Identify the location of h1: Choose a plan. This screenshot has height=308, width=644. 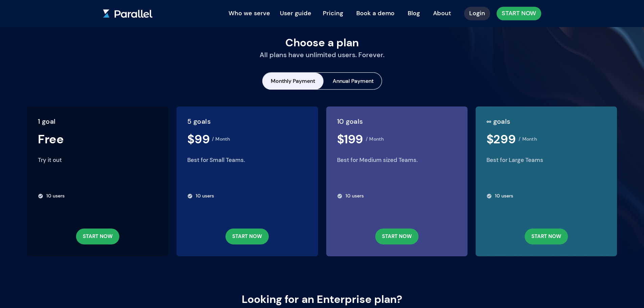
(322, 43).